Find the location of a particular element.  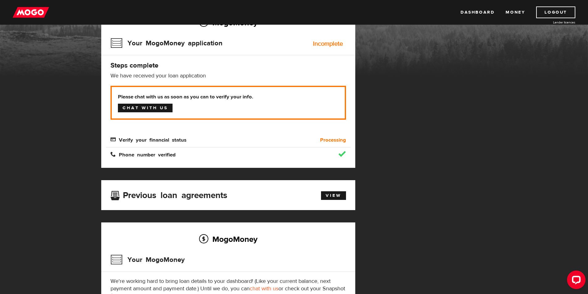

p: We have received your loan application is located at coordinates (228, 76).